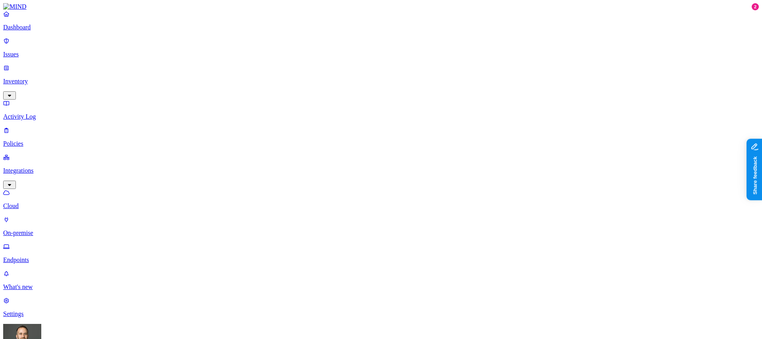  Describe the element at coordinates (381, 226) in the screenshot. I see `a: On-premise` at that location.